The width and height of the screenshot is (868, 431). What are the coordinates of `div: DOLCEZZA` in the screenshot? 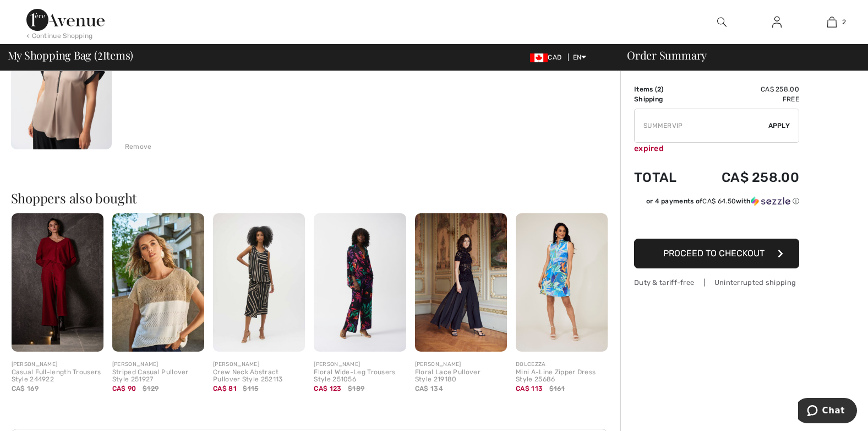 It's located at (561, 364).